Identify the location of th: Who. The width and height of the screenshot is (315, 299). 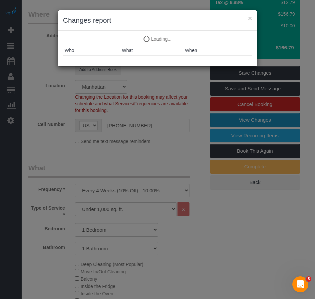
(92, 50).